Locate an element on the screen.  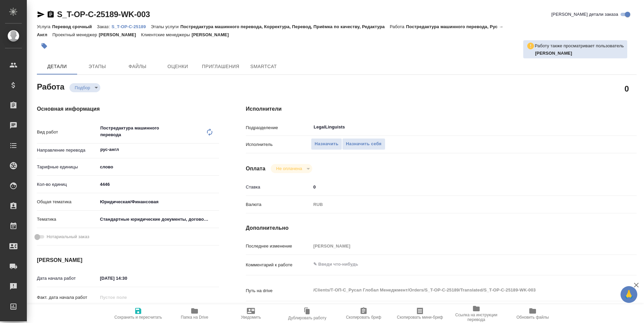
span: Скопировать бриф is located at coordinates (363, 318).